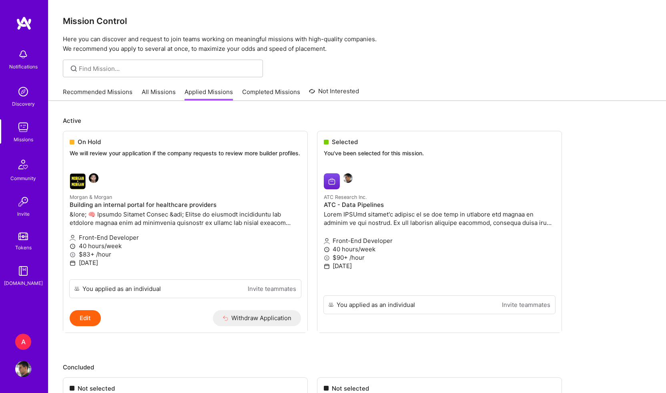 The width and height of the screenshot is (666, 393). I want to click on div: Discovery, so click(23, 104).